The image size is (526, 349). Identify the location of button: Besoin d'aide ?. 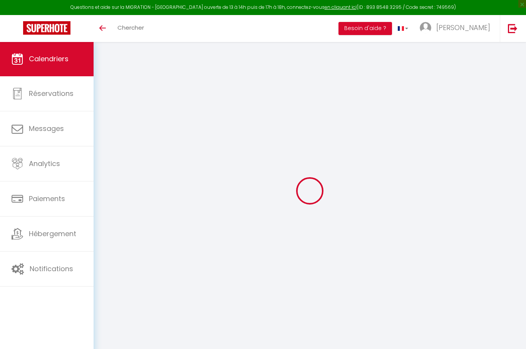
(365, 29).